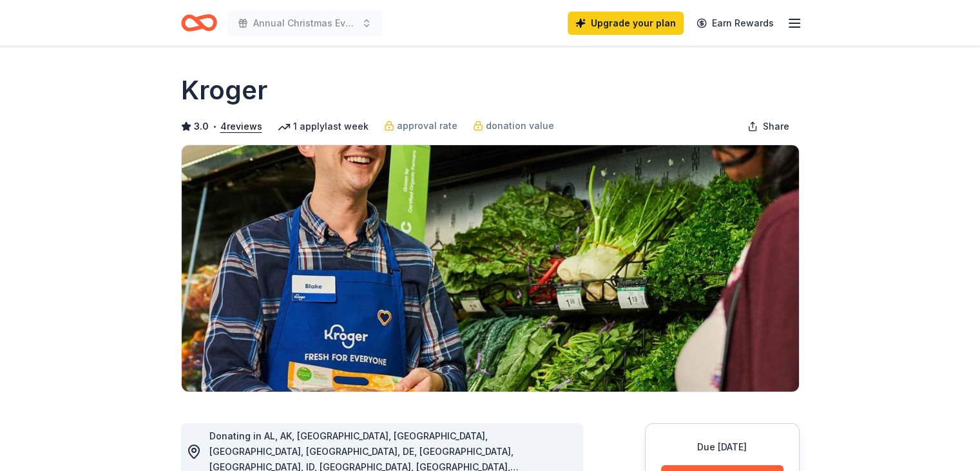 This screenshot has width=980, height=471. Describe the element at coordinates (520, 126) in the screenshot. I see `span: donation value` at that location.